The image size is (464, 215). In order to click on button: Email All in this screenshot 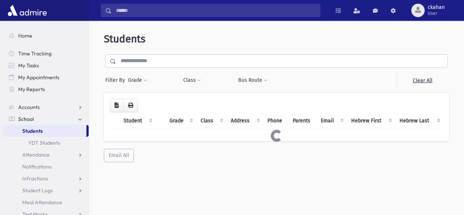, I will do `click(119, 155)`.